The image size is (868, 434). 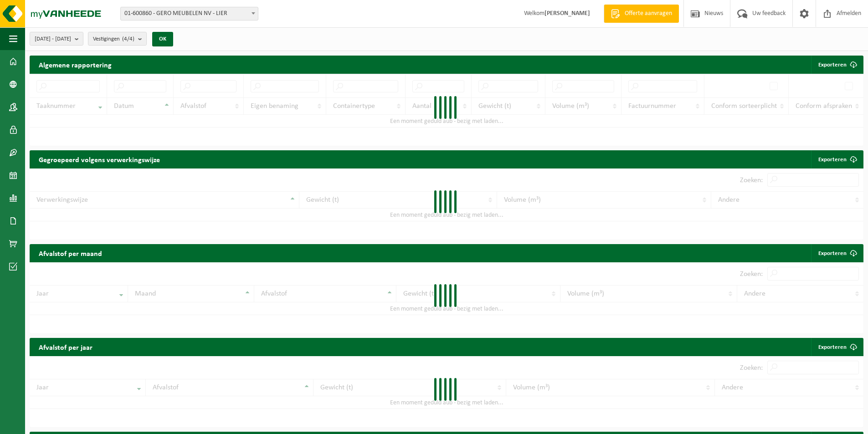 What do you see at coordinates (641, 14) in the screenshot?
I see `a: Offerte aanvragen` at bounding box center [641, 14].